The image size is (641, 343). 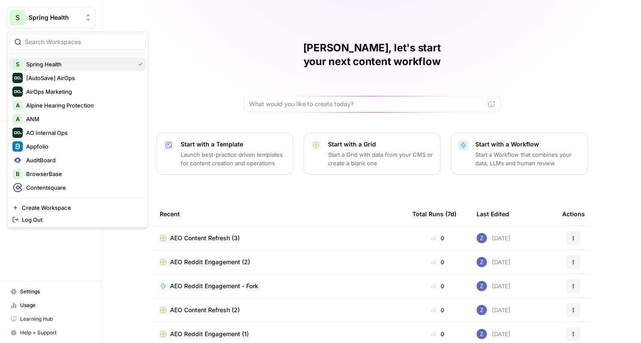 I want to click on span: Appfolio, so click(x=83, y=147).